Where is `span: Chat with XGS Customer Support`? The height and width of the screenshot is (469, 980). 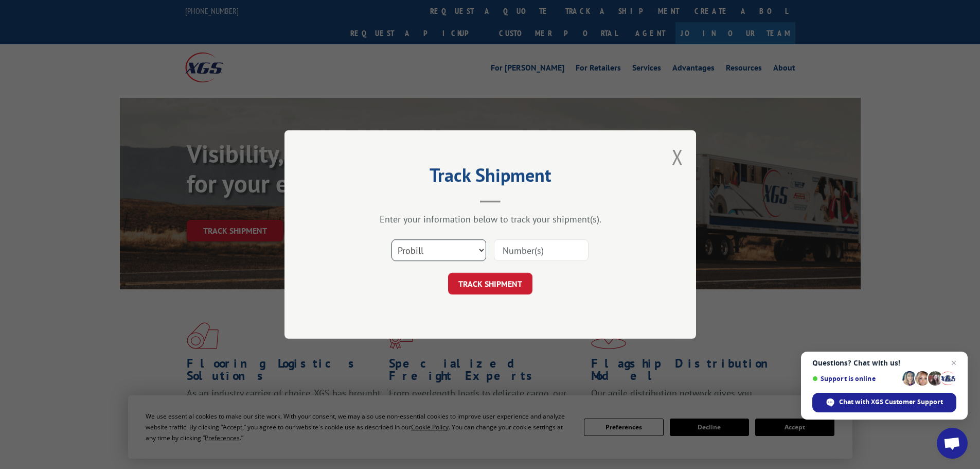
span: Chat with XGS Customer Support is located at coordinates (891, 402).